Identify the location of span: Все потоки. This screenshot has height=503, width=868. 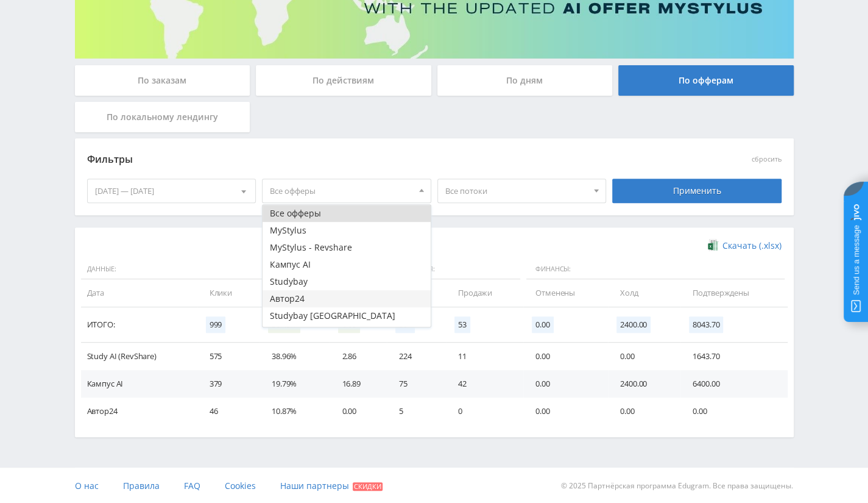
(517, 191).